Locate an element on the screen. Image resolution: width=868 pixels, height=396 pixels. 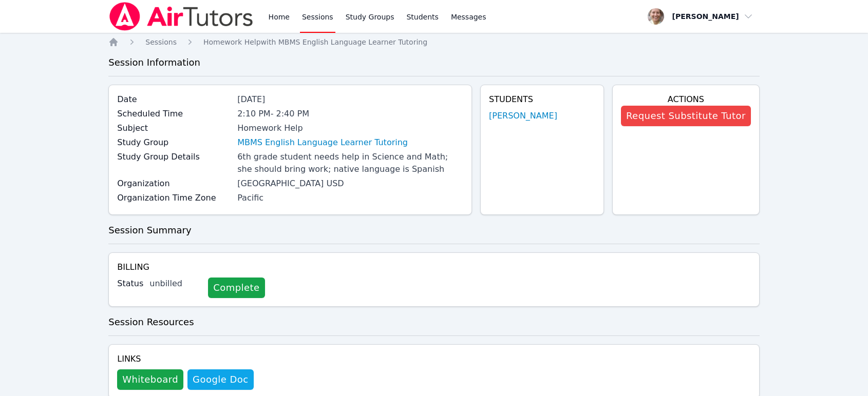
button: Whiteboard is located at coordinates (150, 380).